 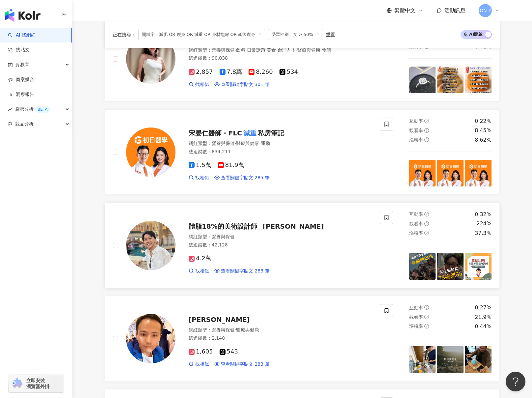 What do you see at coordinates (245, 84) in the screenshot?
I see `span: 查看關鍵字貼文 301 筆` at bounding box center [245, 84].